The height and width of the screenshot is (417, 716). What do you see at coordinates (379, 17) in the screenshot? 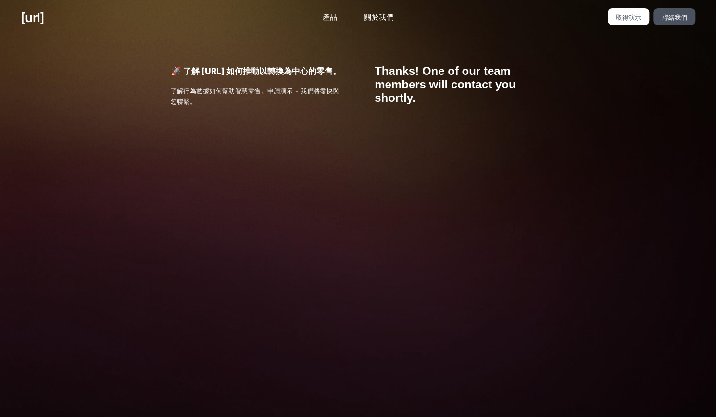
I see `font: 關於我們` at bounding box center [379, 17].